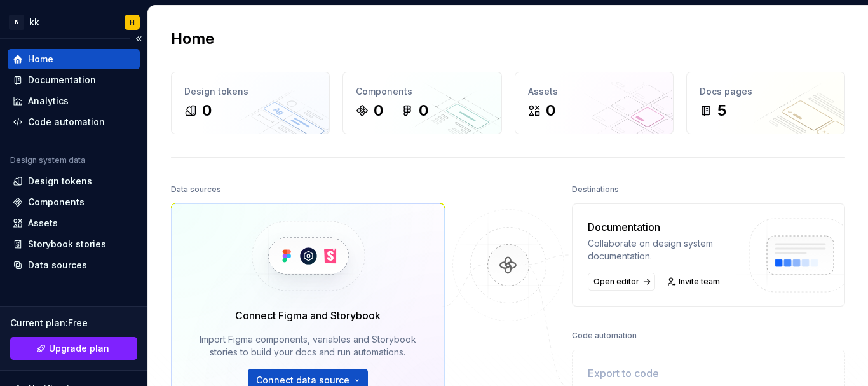  Describe the element at coordinates (722, 110) in the screenshot. I see `div: 5` at that location.